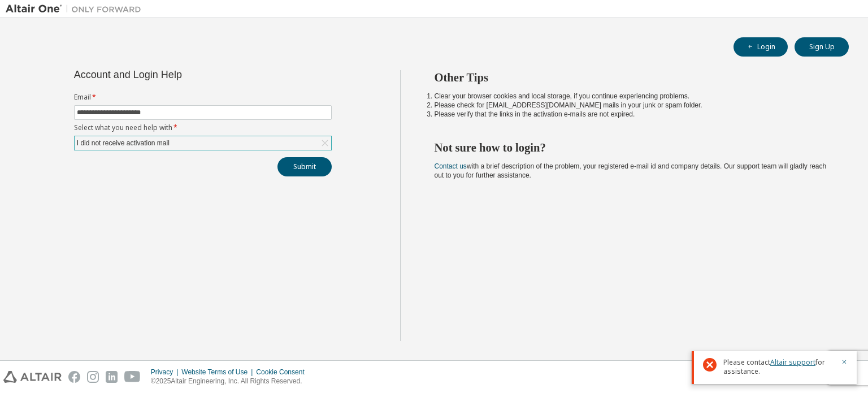 The height and width of the screenshot is (393, 868). What do you see at coordinates (132, 377) in the screenshot?
I see `img: youtube.svg` at bounding box center [132, 377].